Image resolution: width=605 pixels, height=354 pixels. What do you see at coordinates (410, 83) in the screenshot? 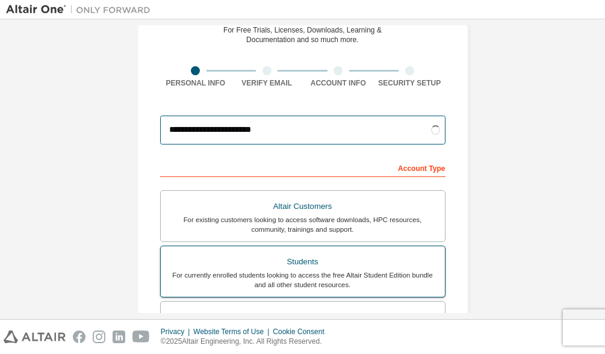
I see `div: Security Setup` at bounding box center [410, 83].